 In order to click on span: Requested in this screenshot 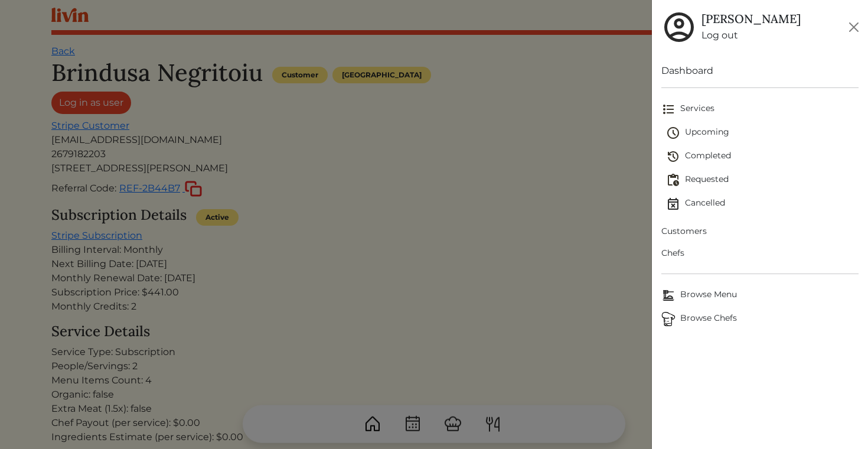, I will do `click(762, 180)`.